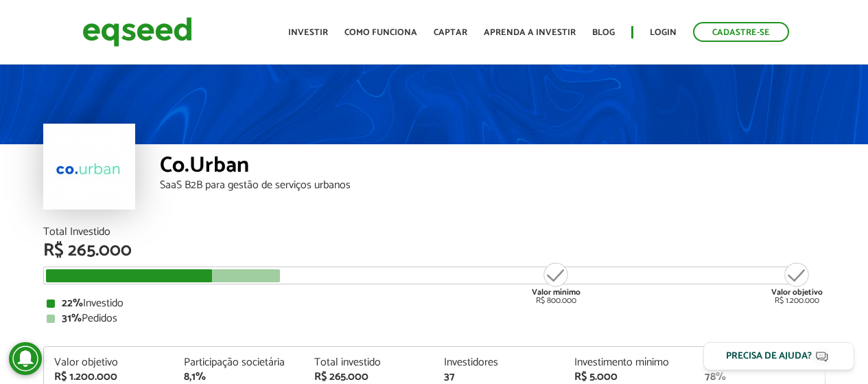 The image size is (868, 384). Describe the element at coordinates (434, 232) in the screenshot. I see `div: Total Investido` at that location.